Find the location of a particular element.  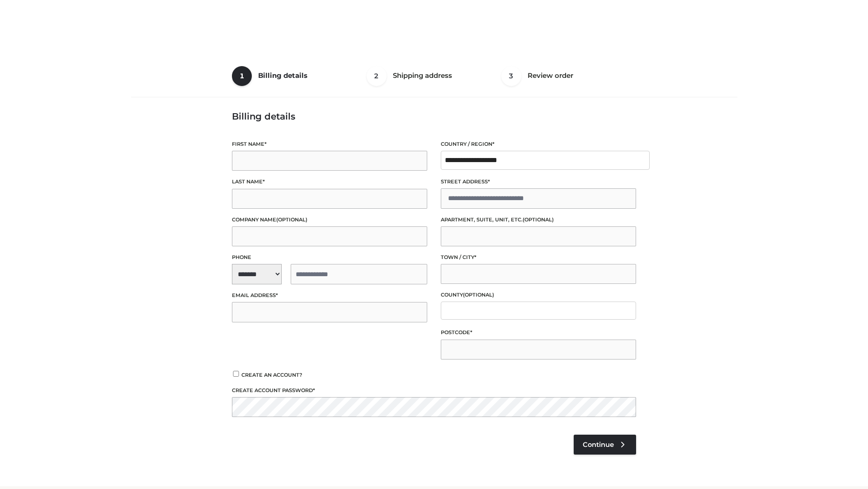

span: Create an account? is located at coordinates (272, 375).